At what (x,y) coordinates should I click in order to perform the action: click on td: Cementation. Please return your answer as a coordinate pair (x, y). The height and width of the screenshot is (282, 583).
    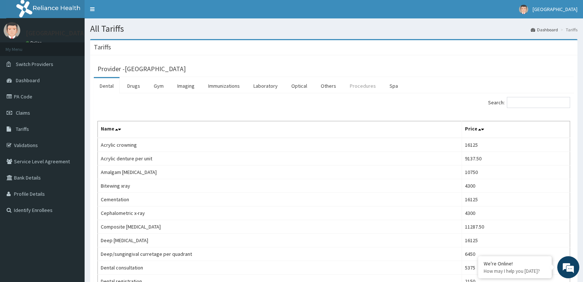
    Looking at the image, I should click on (280, 199).